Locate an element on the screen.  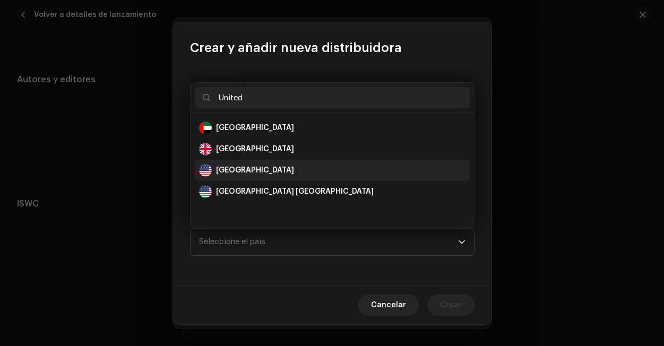
ul: Option List is located at coordinates (332, 170).